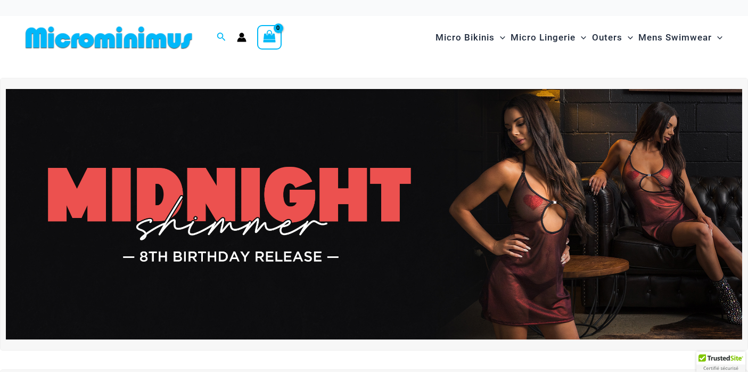  Describe the element at coordinates (681, 37) in the screenshot. I see `a: Mens SwimwearMenu ToggleMenu Toggle` at that location.